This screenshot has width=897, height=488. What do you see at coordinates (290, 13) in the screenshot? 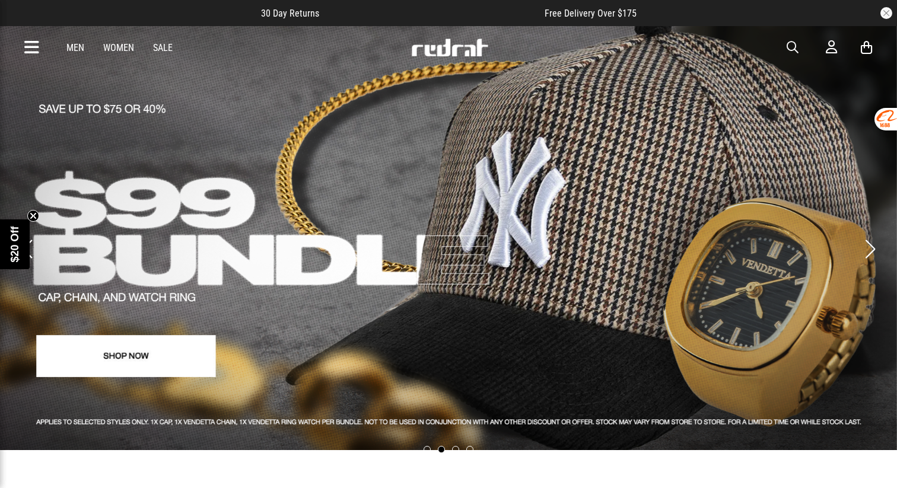
I see `span: 30 Day Returns` at bounding box center [290, 13].